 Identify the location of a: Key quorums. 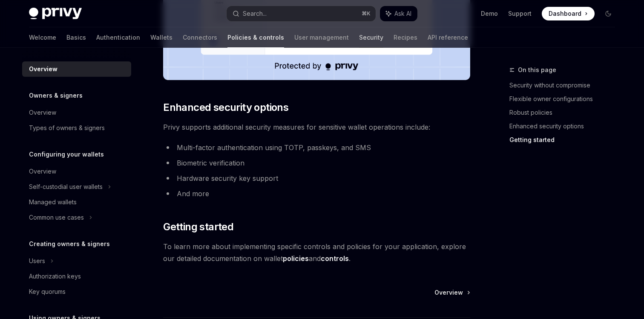
(76, 291).